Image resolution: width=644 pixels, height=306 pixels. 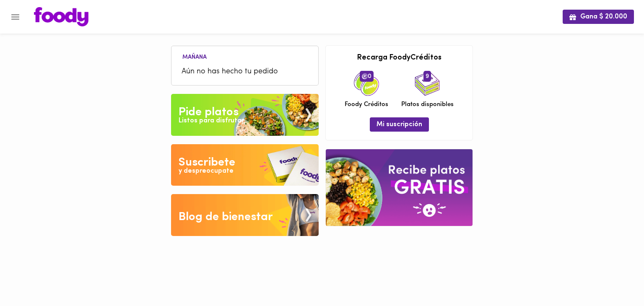 I want to click on img: icon_dishes.png, so click(x=427, y=83).